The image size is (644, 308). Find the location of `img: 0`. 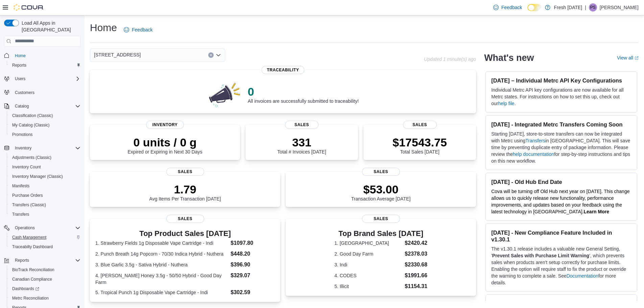

img: 0 is located at coordinates (225, 94).